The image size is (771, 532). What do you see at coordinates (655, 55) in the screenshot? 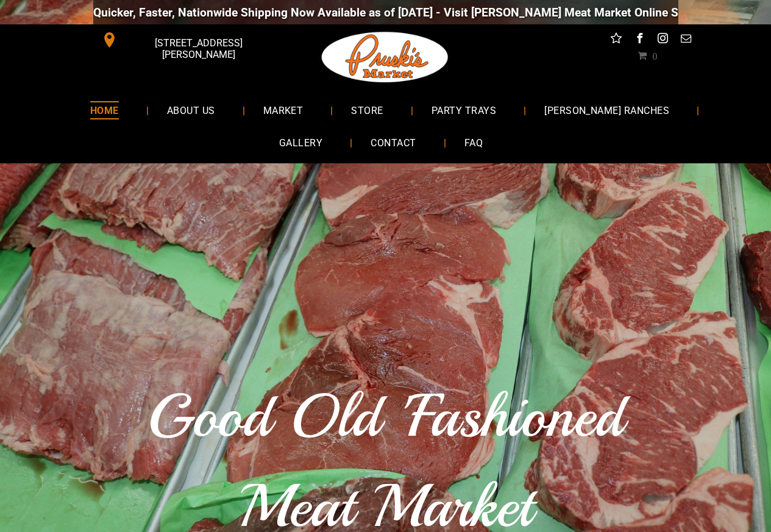
I see `span: 0` at bounding box center [655, 55].